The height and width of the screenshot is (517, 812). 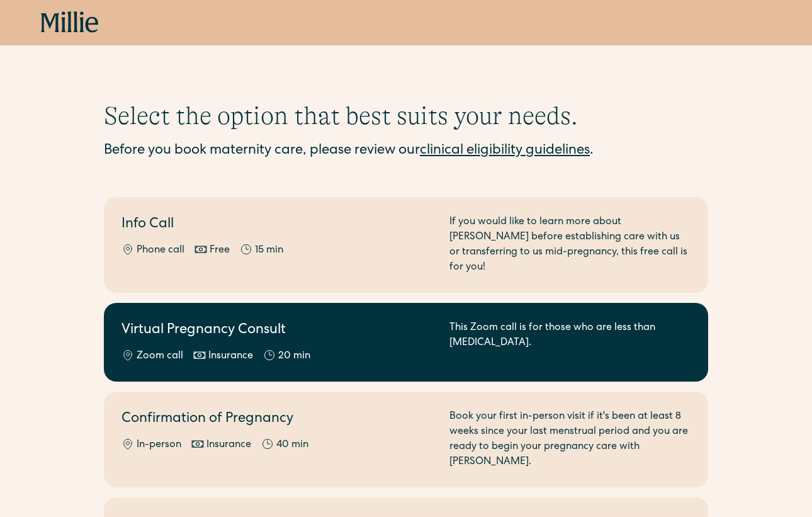 I want to click on div: 15 min, so click(x=268, y=251).